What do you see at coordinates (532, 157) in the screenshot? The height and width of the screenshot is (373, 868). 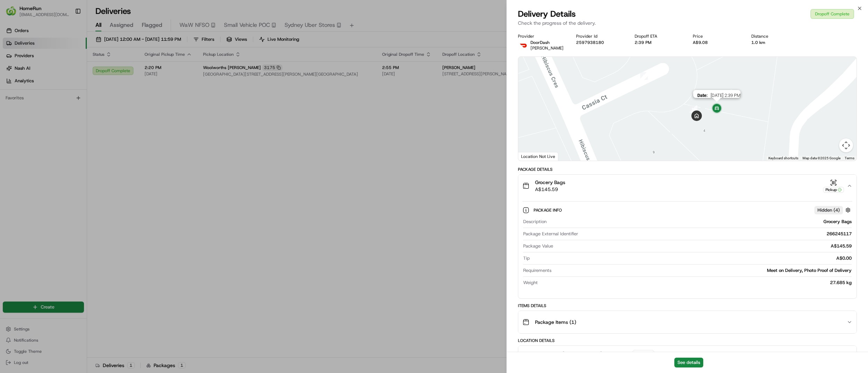 I see `a: Open this area in Google Maps (opens a new window)` at bounding box center [532, 157].